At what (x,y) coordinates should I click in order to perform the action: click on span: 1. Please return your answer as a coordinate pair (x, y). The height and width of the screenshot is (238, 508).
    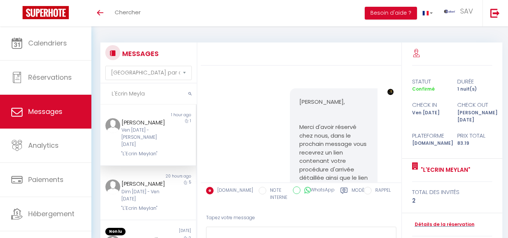
    Looking at the image, I should click on (190, 121).